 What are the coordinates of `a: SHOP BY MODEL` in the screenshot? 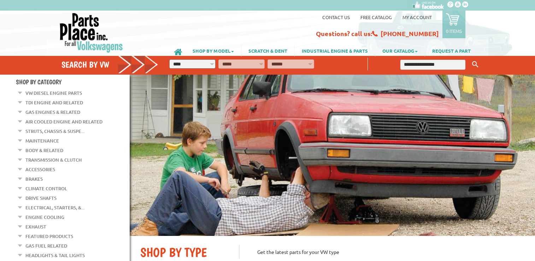 It's located at (213, 51).